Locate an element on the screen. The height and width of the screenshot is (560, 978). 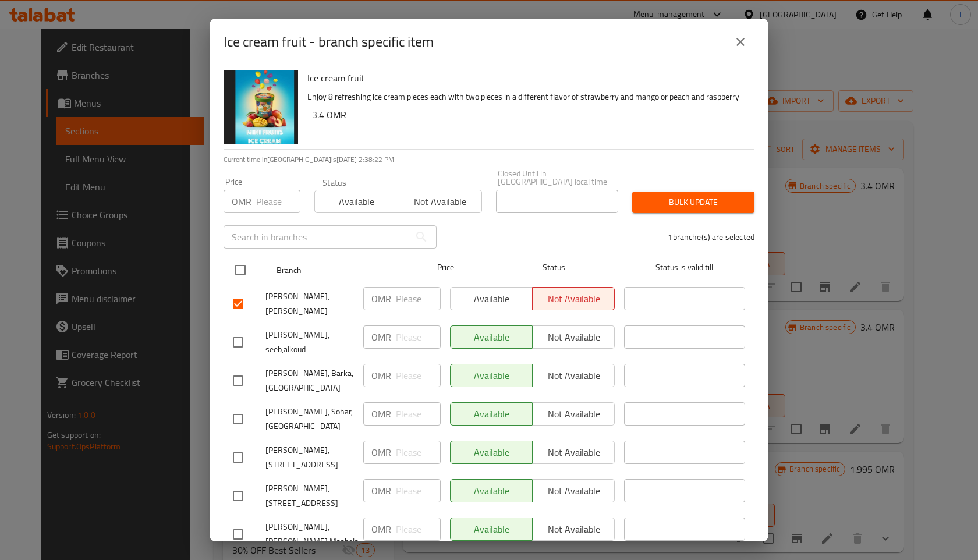
button: close is located at coordinates (740, 42).